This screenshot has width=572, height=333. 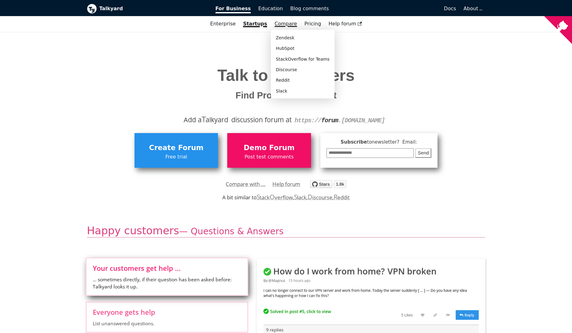 What do you see at coordinates (204, 119) in the screenshot?
I see `span: T` at bounding box center [204, 119].